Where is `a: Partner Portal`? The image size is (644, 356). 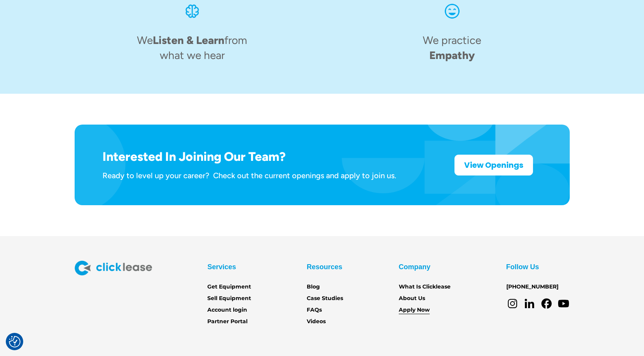 a: Partner Portal is located at coordinates (228, 322).